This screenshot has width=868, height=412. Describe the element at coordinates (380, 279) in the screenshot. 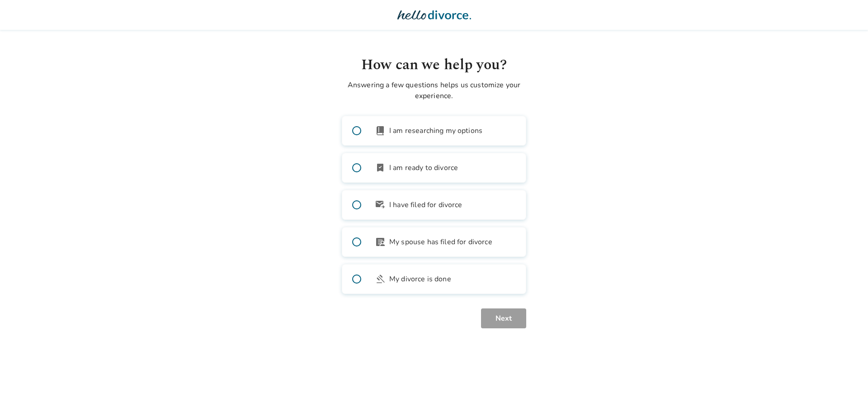

I see `span: gavel` at that location.